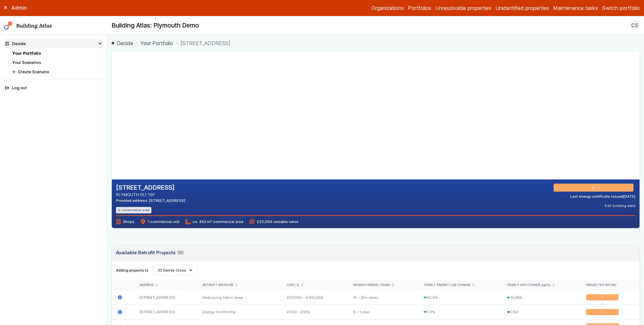  Describe the element at coordinates (371, 285) in the screenshot. I see `span: Payback period, years` at that location.